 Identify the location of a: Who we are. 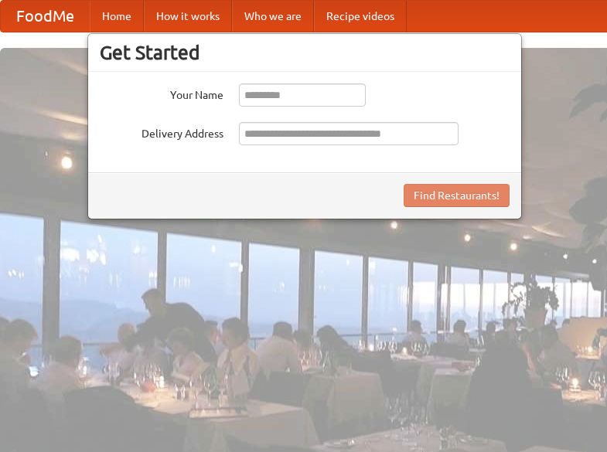
(273, 16).